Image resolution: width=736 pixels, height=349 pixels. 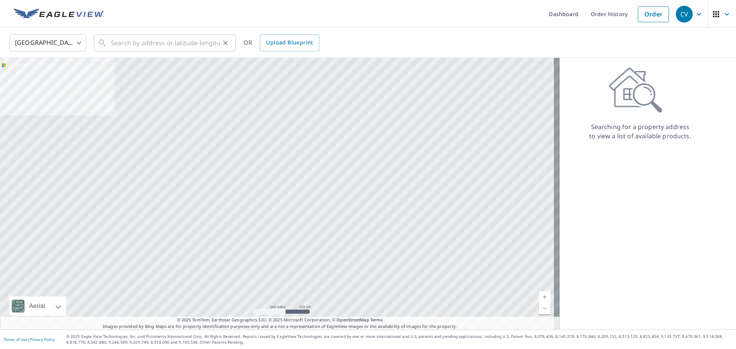 I want to click on a: Current Level 5, Zoom In, so click(x=545, y=297).